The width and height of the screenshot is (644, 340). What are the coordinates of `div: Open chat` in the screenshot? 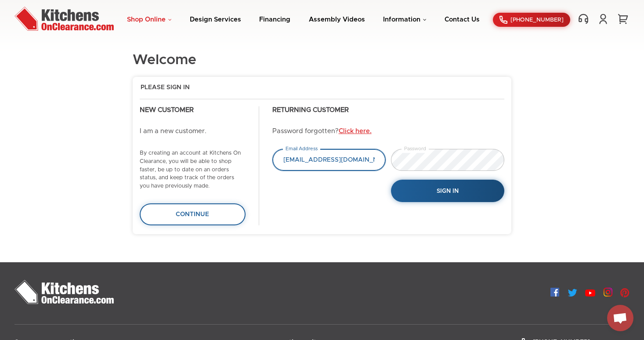 It's located at (620, 318).